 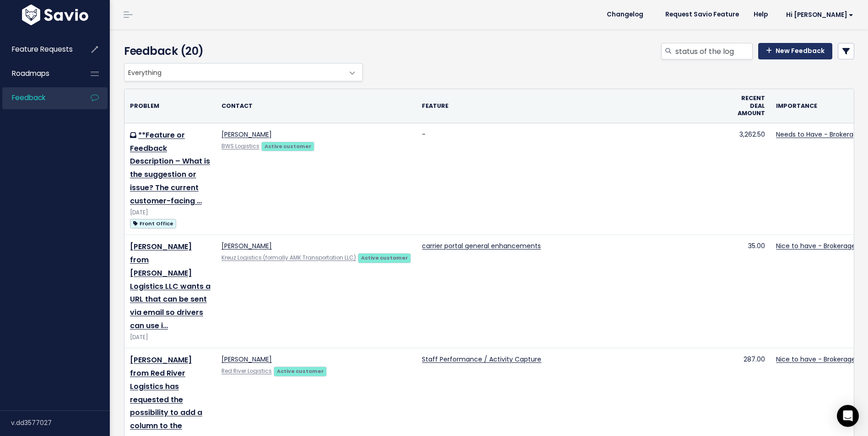 I want to click on a: carrier portal general enhancements, so click(x=481, y=246).